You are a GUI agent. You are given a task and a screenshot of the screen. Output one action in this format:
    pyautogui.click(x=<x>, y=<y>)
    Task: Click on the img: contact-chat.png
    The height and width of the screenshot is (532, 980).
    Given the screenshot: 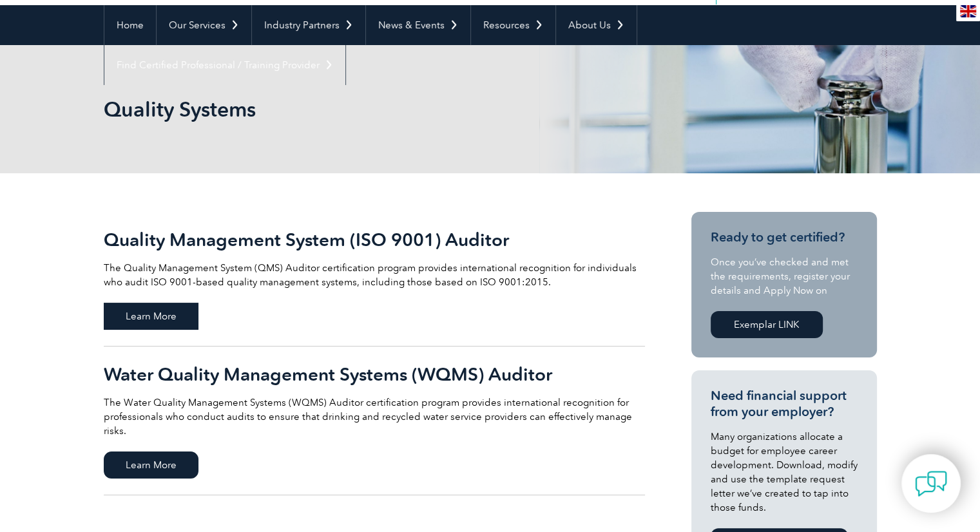 What is the action you would take?
    pyautogui.click(x=931, y=484)
    